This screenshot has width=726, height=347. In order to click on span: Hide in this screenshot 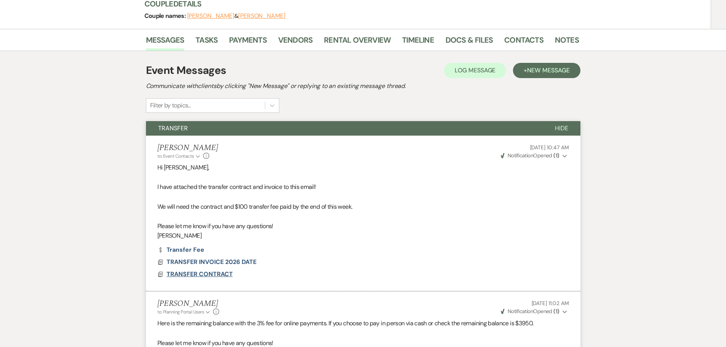, I will do `click(561, 128)`.